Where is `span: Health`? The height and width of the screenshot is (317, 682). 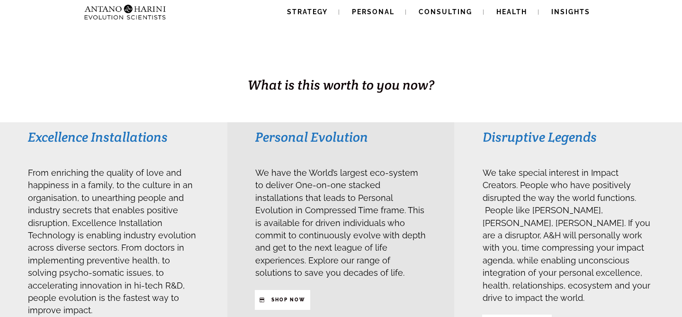
span: Health is located at coordinates (512, 12).